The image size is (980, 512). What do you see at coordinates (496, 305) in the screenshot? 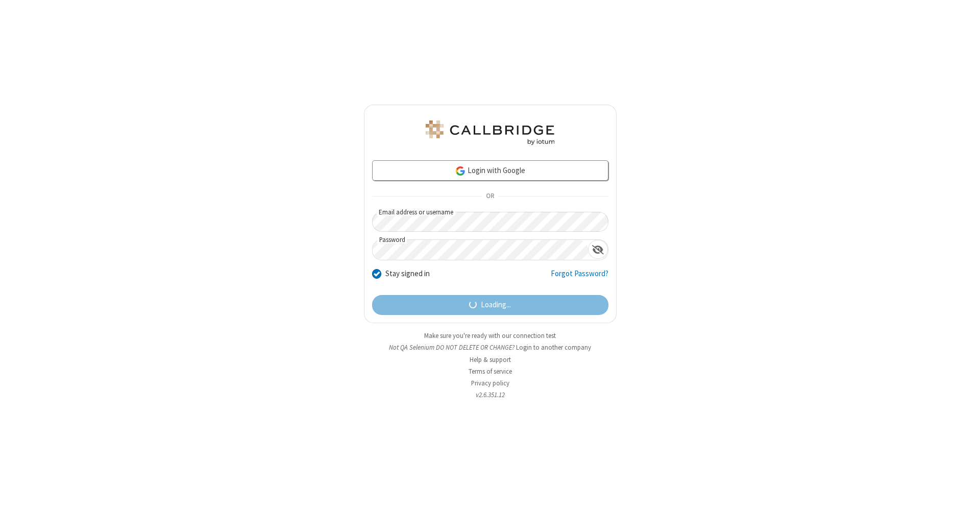
I see `span: Loading...` at bounding box center [496, 305].